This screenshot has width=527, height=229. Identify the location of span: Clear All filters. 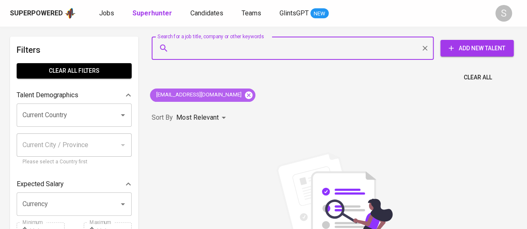
(74, 71).